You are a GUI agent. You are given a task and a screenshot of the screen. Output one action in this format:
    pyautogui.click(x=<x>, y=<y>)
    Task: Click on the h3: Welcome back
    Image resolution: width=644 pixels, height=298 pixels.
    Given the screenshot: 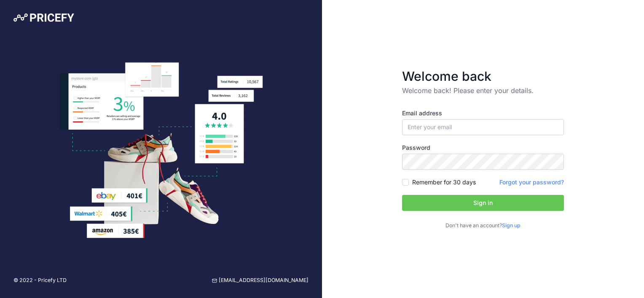 What is the action you would take?
    pyautogui.click(x=483, y=76)
    